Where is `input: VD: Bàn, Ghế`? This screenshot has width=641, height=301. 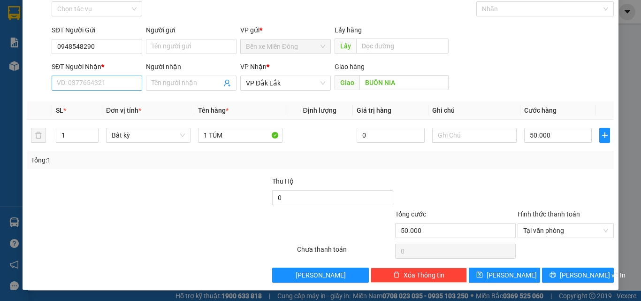
input: VD: Bàn, Ghế is located at coordinates (240, 135).